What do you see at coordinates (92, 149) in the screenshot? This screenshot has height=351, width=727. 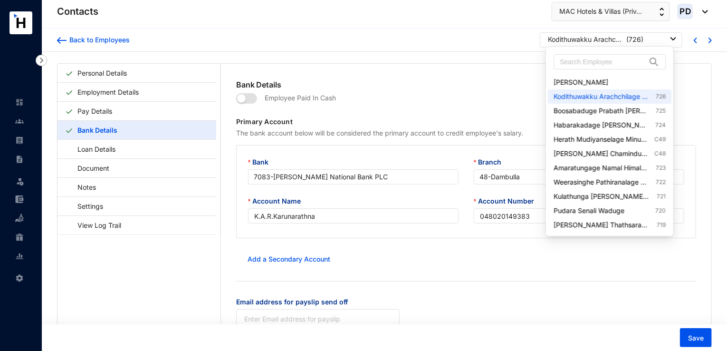 I see `a: Loan Details` at bounding box center [92, 149].